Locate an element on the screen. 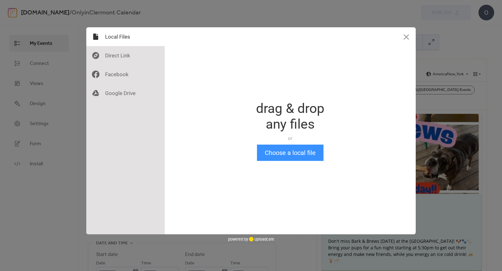  div: or is located at coordinates (290, 138).